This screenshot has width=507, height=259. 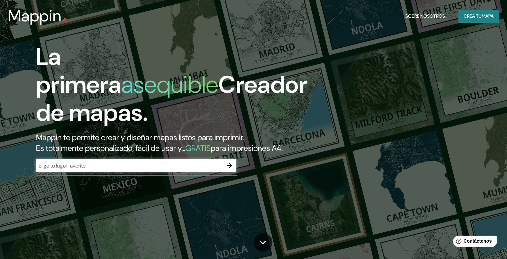 I want to click on font: para impresiones A4., so click(x=247, y=148).